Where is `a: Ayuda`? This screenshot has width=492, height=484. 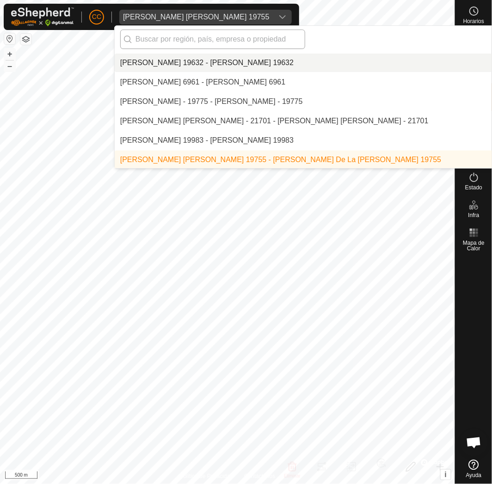 a: Ayuda is located at coordinates (473, 469).